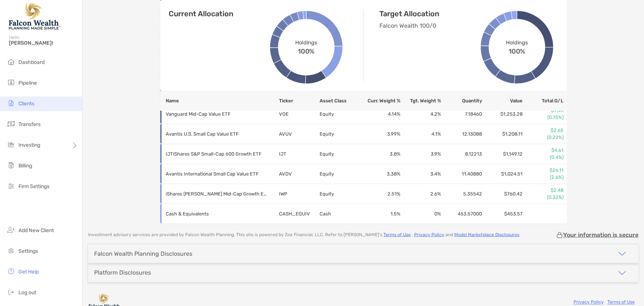 This screenshot has width=644, height=306. Describe the element at coordinates (299, 101) in the screenshot. I see `th: Ticker` at that location.